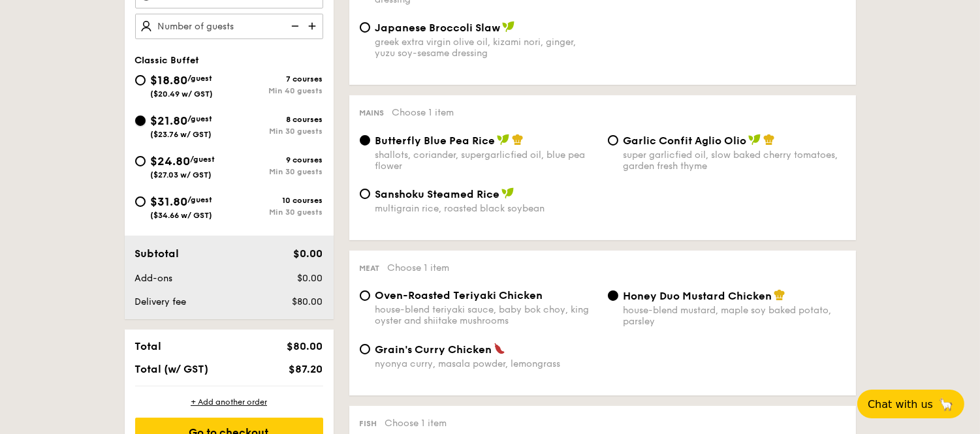 The image size is (980, 434). Describe the element at coordinates (900, 404) in the screenshot. I see `span: Chat with us` at that location.